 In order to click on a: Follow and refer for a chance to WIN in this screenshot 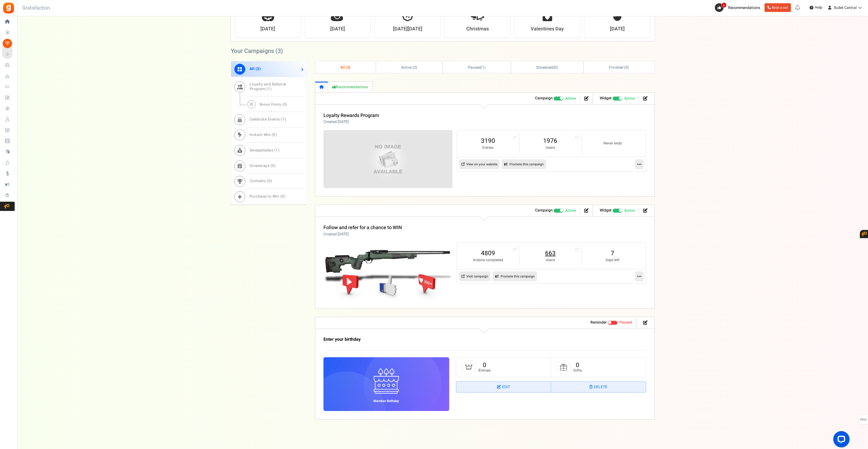, I will do `click(363, 228)`.